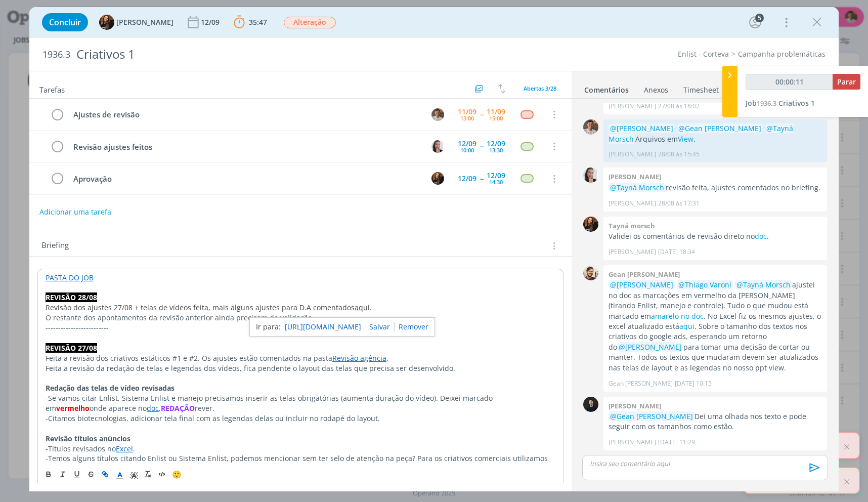 The height and width of the screenshot is (502, 868). I want to click on div: 10:00, so click(467, 150).